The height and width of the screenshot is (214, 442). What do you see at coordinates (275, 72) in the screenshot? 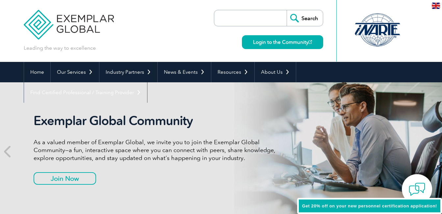
I see `a: About Us` at bounding box center [275, 72].